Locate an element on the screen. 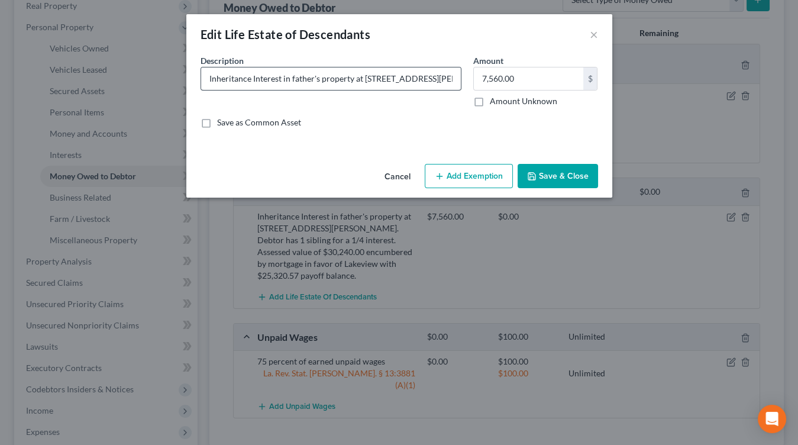 Image resolution: width=798 pixels, height=445 pixels. div: Edit Life Estate of Descendants is located at coordinates (285, 34).